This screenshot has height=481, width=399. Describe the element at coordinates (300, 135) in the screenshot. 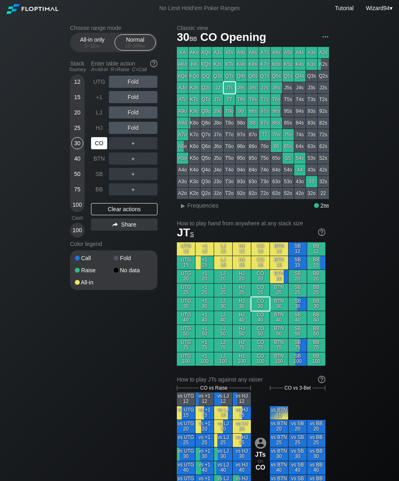

I see `div: 74s` at that location.